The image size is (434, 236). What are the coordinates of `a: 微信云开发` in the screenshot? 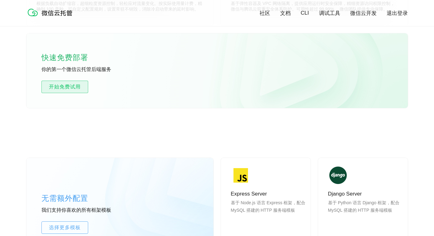 It's located at (364, 13).